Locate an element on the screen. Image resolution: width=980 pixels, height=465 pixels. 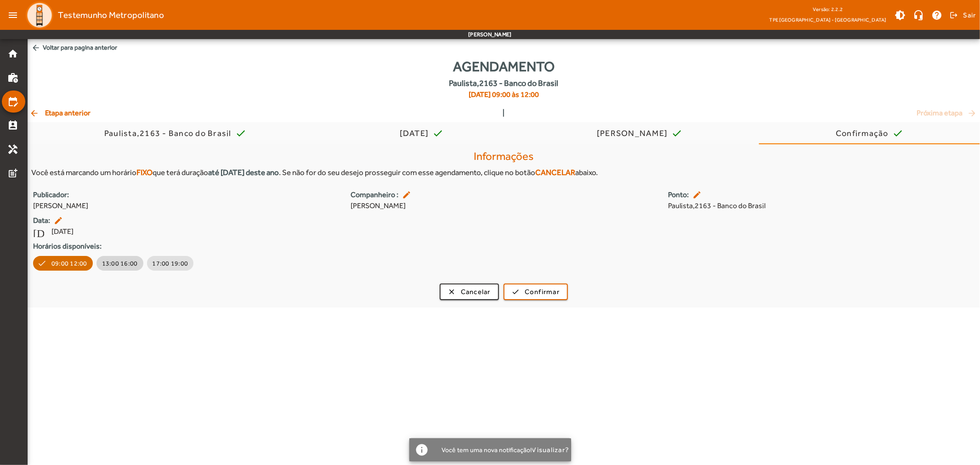
mat-icon: work_history is located at coordinates (13, 78).